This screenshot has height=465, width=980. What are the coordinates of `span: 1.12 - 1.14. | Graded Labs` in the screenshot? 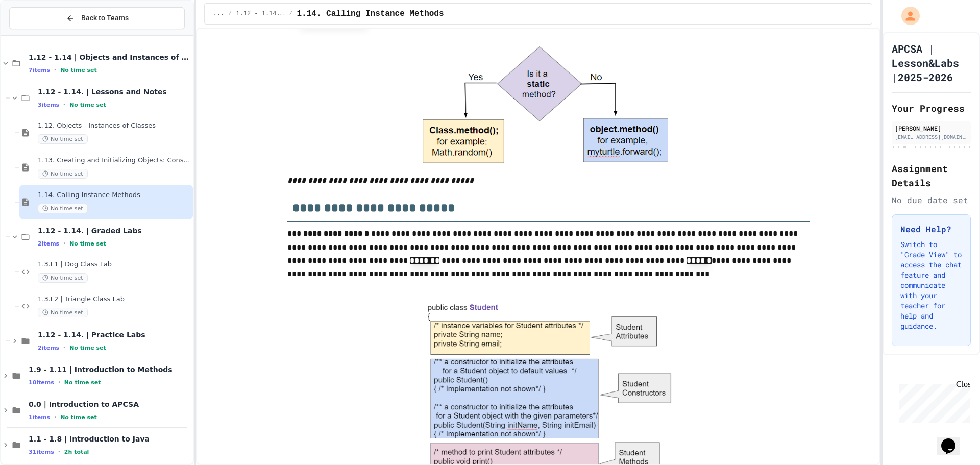 It's located at (114, 231).